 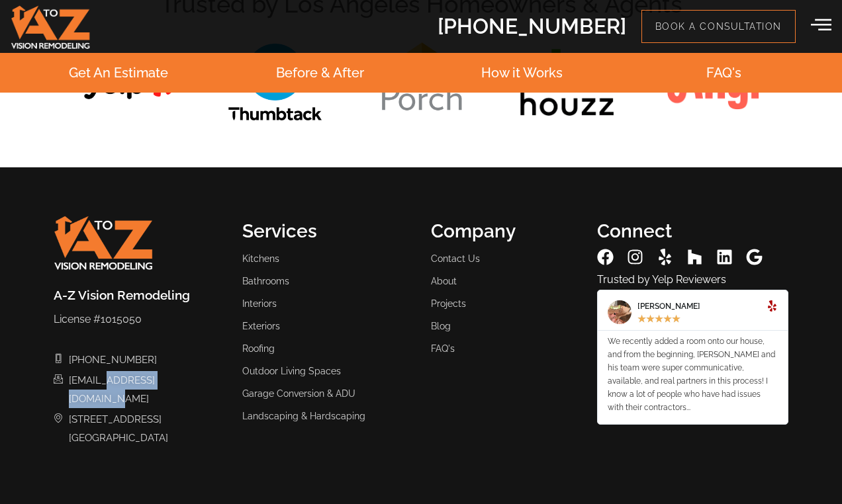 I want to click on a: Contact Us, so click(x=504, y=258).